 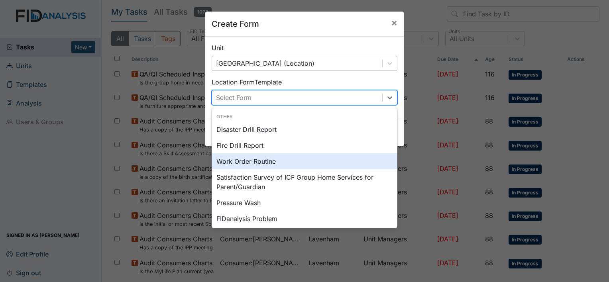 I want to click on div: Select Form, so click(x=234, y=98).